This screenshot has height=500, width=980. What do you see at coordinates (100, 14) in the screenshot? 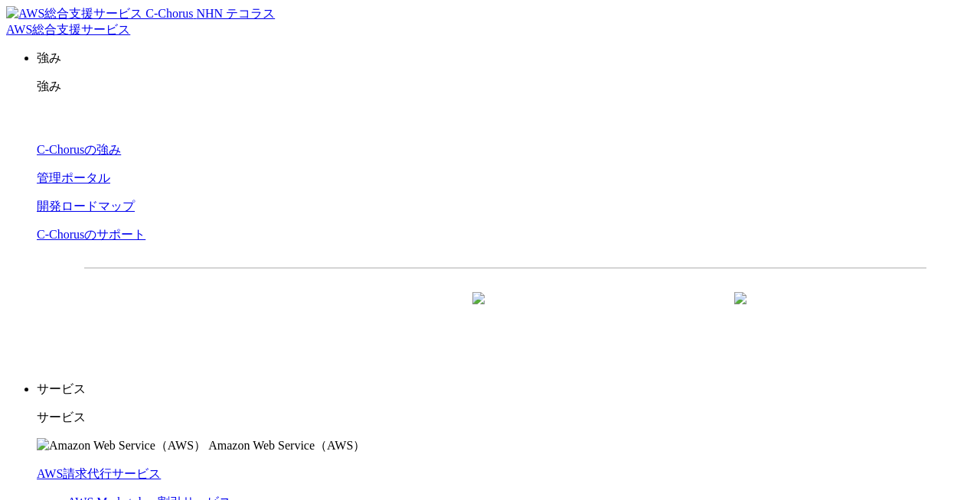
I see `img: AWS総合支援サービス C-Chorus` at bounding box center [100, 14].